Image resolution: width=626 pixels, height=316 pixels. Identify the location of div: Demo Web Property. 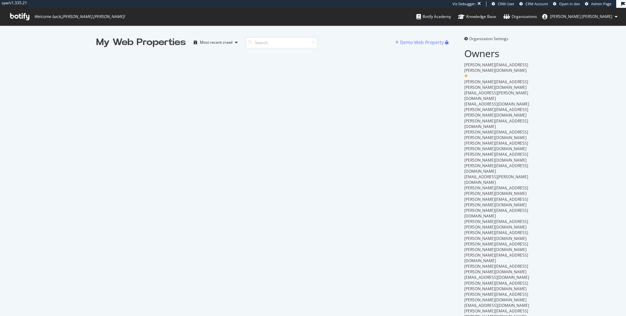
(422, 42).